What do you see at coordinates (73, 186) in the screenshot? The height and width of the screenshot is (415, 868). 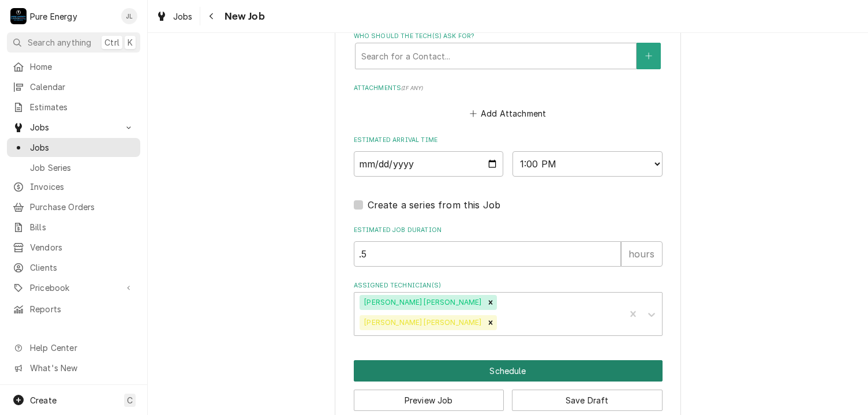 I see `a: Invoices` at bounding box center [73, 186].